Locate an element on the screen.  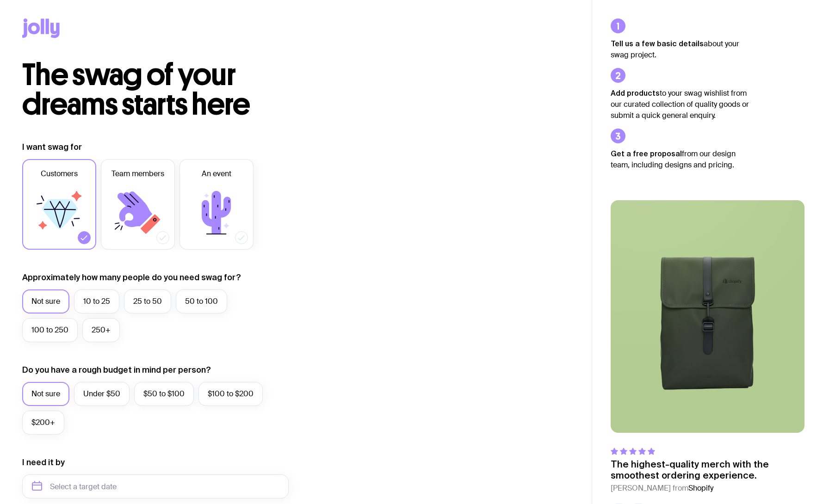
label: $100 to $200 is located at coordinates (231, 394).